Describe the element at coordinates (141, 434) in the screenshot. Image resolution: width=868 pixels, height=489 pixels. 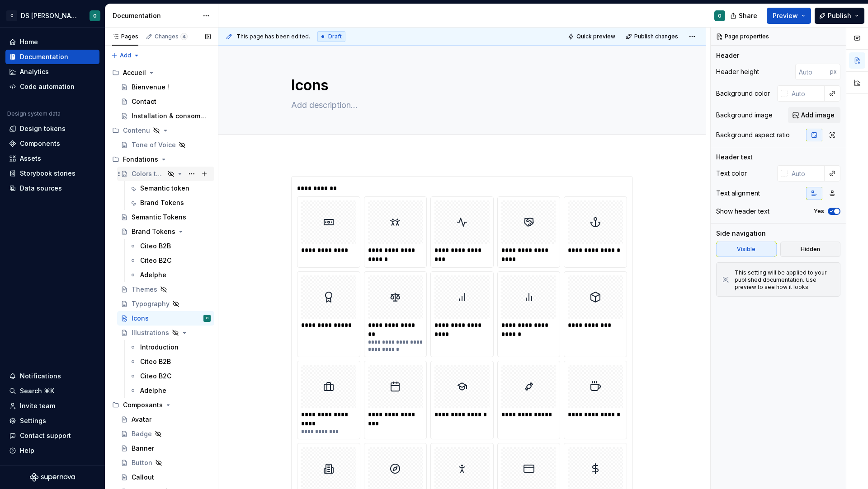
I see `div: Badge` at that location.